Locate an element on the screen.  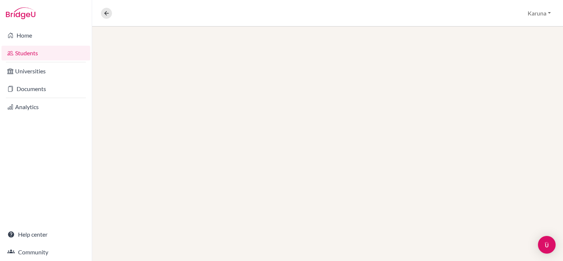
a: Analytics is located at coordinates (46, 107).